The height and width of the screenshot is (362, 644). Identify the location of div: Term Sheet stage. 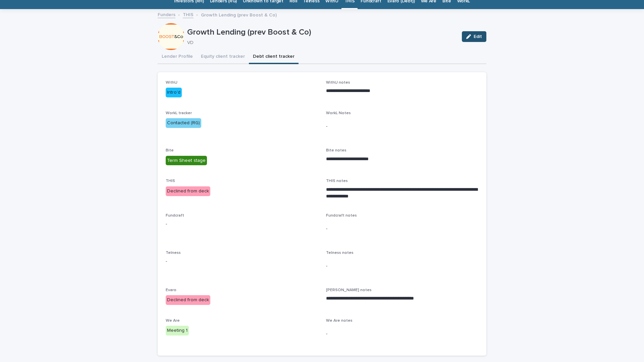
(186, 161).